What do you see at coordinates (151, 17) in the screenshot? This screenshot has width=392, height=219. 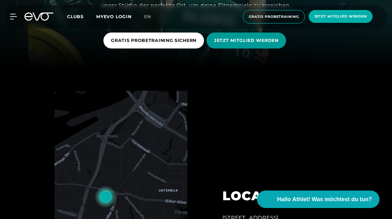 I see `a: en` at bounding box center [151, 17].